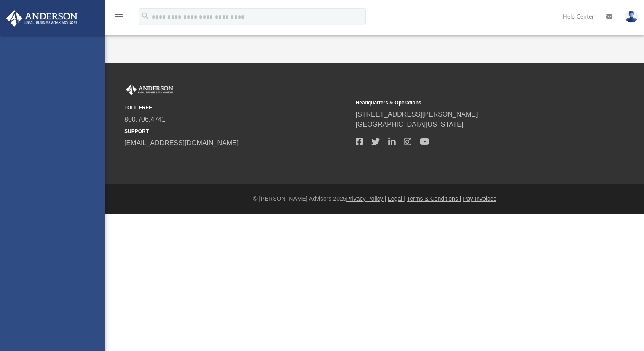  What do you see at coordinates (145, 16) in the screenshot?
I see `i: search` at bounding box center [145, 16].